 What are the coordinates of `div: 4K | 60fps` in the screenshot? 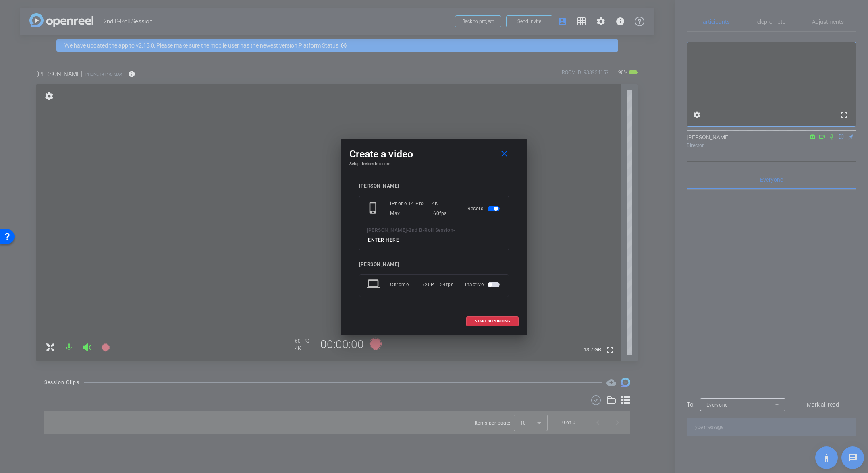 It's located at (444, 209).